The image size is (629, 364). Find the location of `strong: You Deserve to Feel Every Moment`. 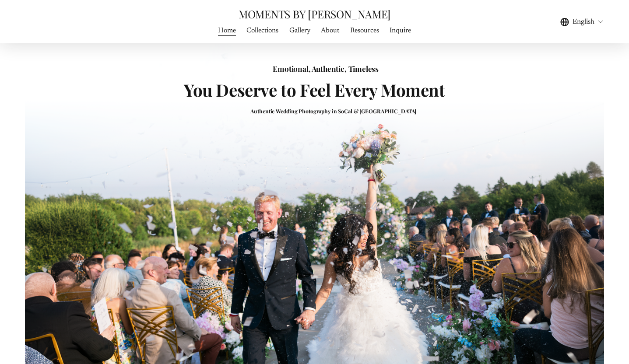

strong: You Deserve to Feel Every Moment is located at coordinates (314, 90).